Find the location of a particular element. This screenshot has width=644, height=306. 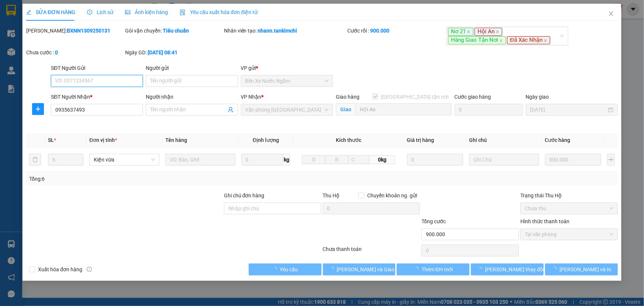

span: SL is located at coordinates (51, 140).